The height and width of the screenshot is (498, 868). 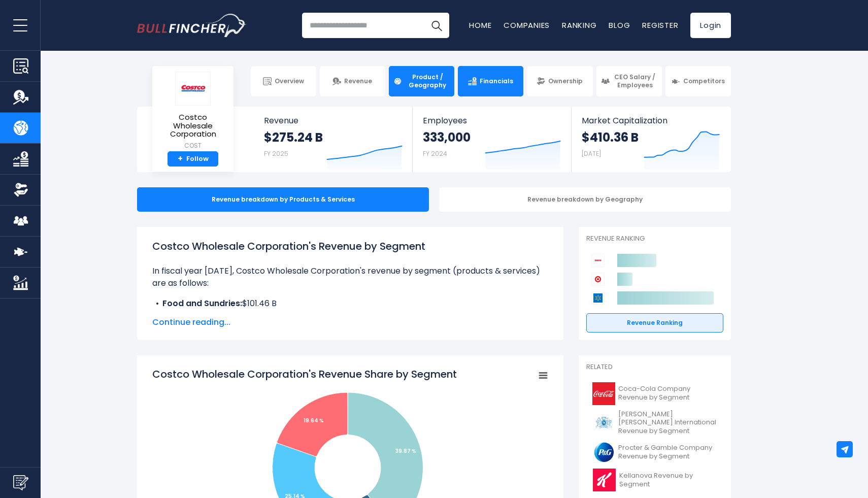 What do you see at coordinates (202, 303) in the screenshot?
I see `b: Food and Sundries:` at bounding box center [202, 303].